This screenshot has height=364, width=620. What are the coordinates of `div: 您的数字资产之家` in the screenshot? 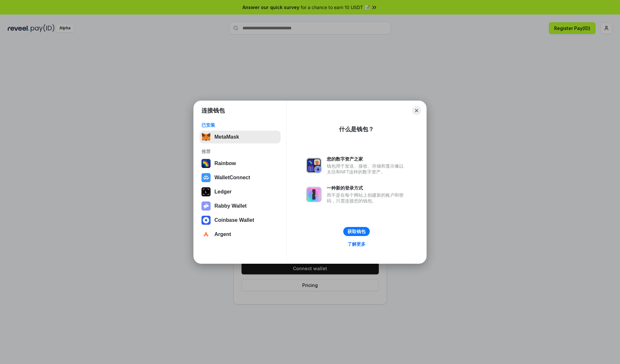 It's located at (367, 159).